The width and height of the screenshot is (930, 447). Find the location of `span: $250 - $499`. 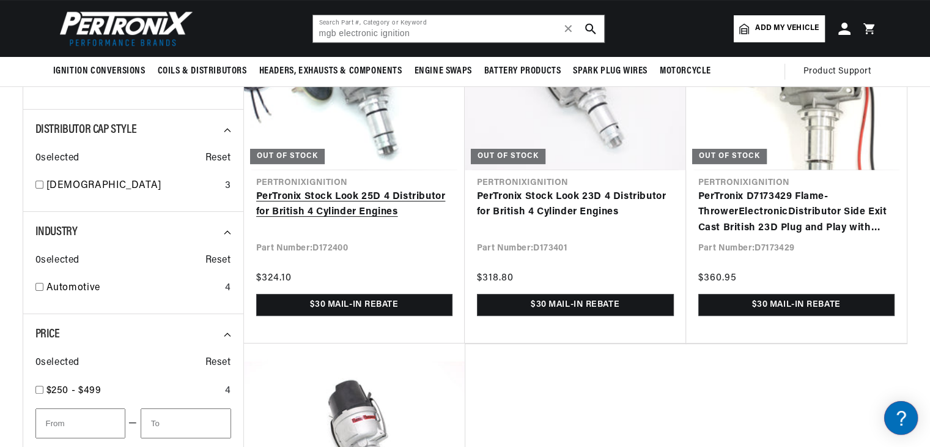

span: $250 - $499 is located at coordinates (74, 390).